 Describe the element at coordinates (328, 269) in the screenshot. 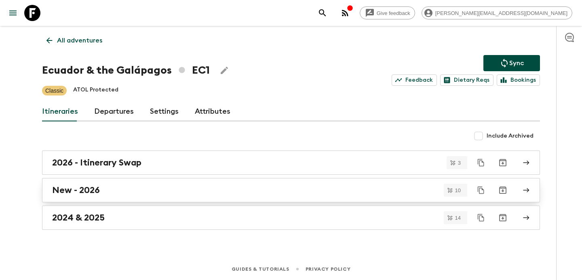

I see `a: Privacy Policy` at that location.